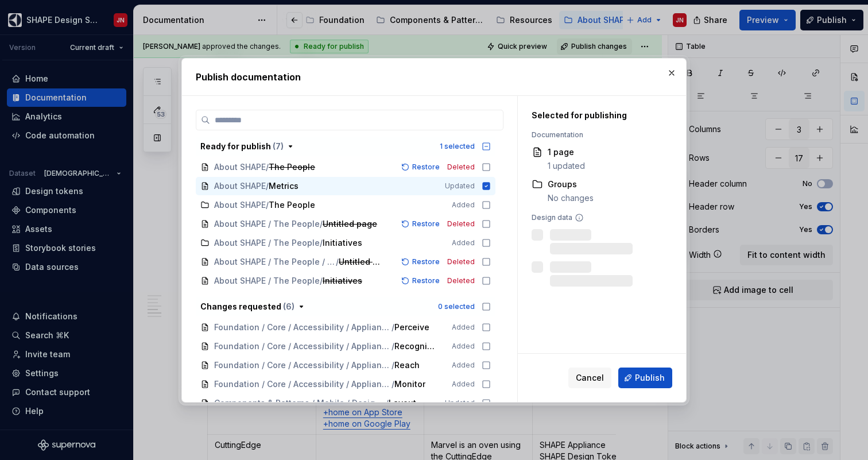  Describe the element at coordinates (247, 306) in the screenshot. I see `div: Changes requested` at that location.